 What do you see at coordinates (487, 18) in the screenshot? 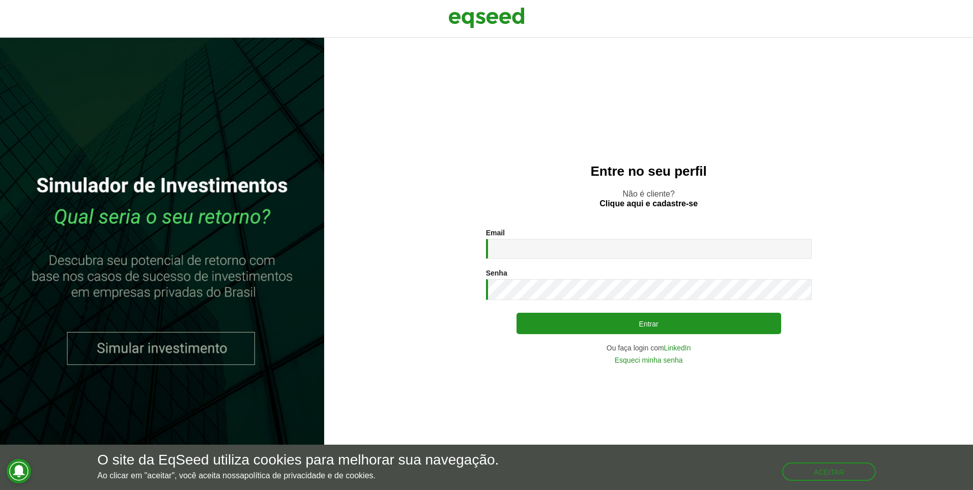
I see `img: EqSeed Logo` at bounding box center [487, 18].